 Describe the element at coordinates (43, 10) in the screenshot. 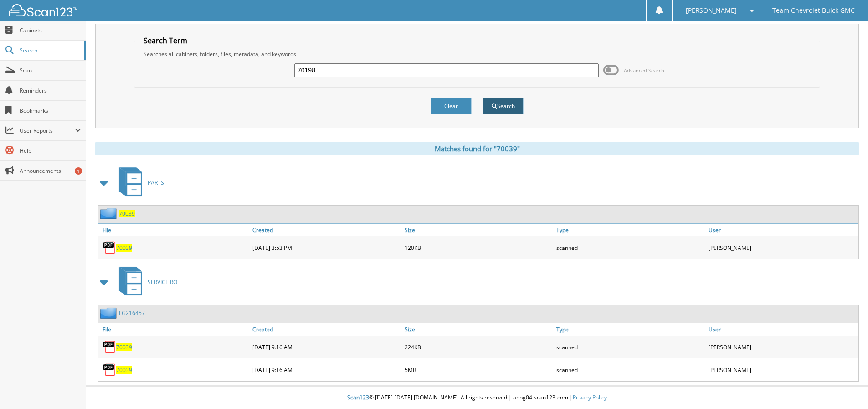

I see `img: scan123-logo-white.svg` at that location.